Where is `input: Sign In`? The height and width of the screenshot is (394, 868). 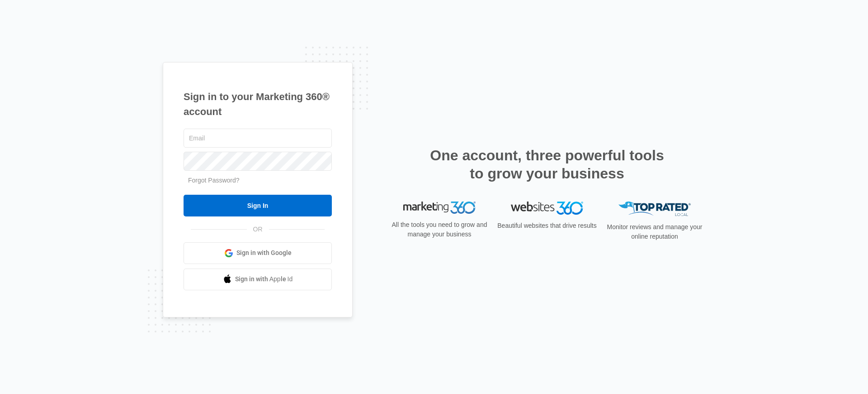
input: Sign In is located at coordinates (258, 205).